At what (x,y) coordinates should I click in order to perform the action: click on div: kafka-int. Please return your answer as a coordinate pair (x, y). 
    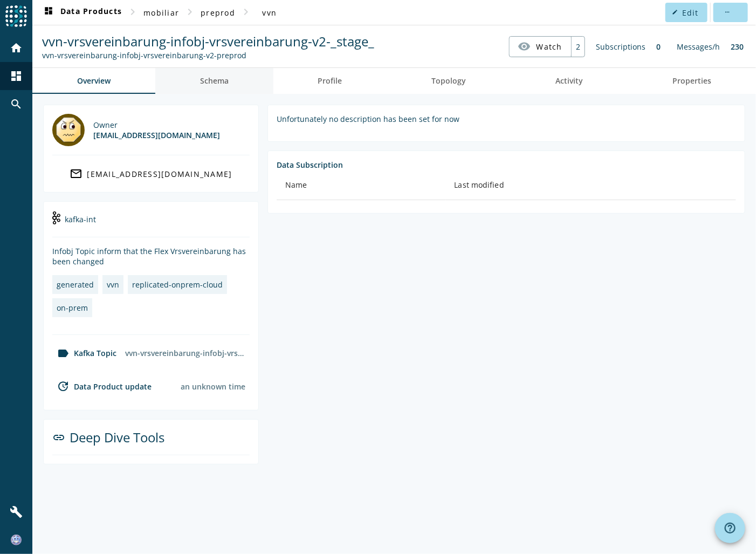
    Looking at the image, I should click on (151, 224).